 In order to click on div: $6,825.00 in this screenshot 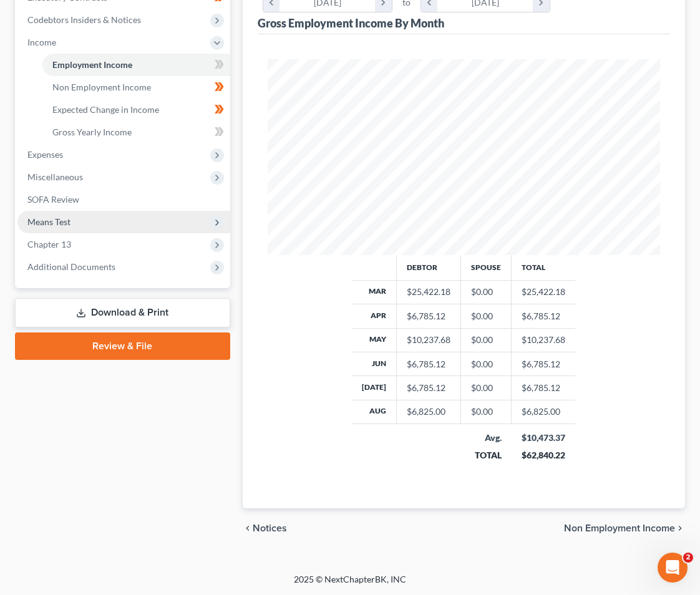, I will do `click(429, 411)`.